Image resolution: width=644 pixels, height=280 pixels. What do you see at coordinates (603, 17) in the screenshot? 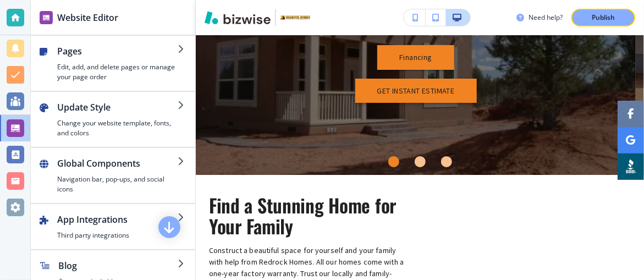
I see `button: Publish` at bounding box center [603, 17].